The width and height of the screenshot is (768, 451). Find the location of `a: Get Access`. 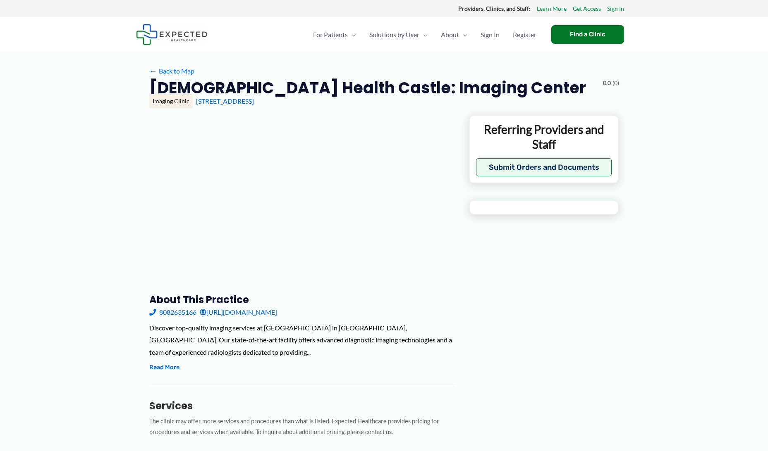

a: Get Access is located at coordinates (587, 9).